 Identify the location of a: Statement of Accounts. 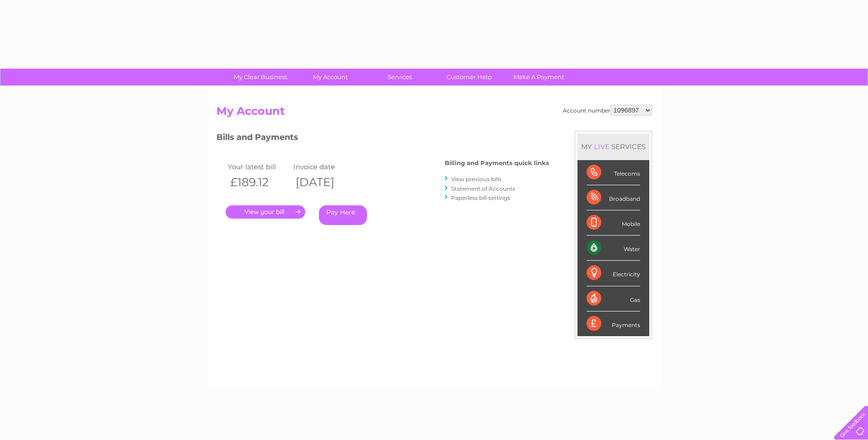
(483, 188).